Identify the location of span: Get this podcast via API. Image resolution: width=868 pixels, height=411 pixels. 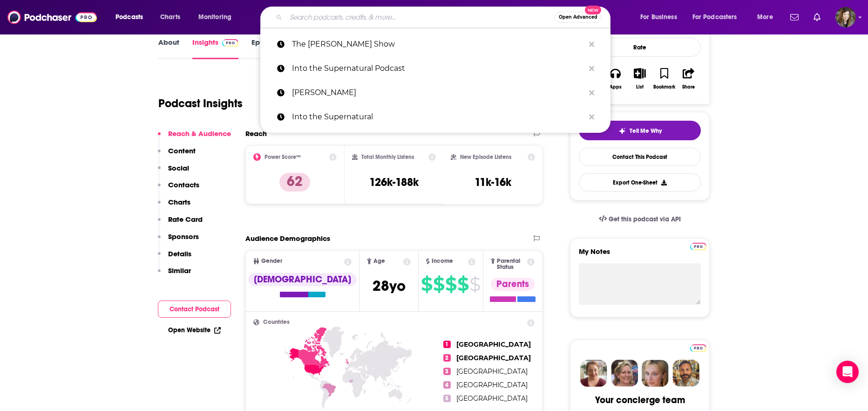
(644, 219).